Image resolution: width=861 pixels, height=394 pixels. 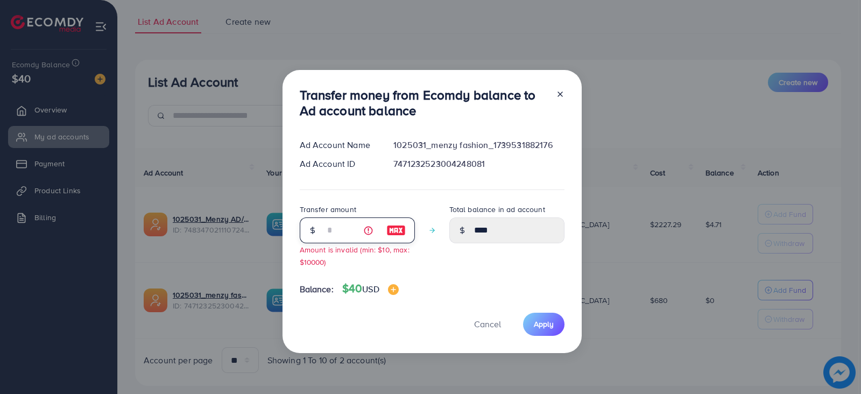 What do you see at coordinates (488, 324) in the screenshot?
I see `button: Cancel` at bounding box center [488, 324].